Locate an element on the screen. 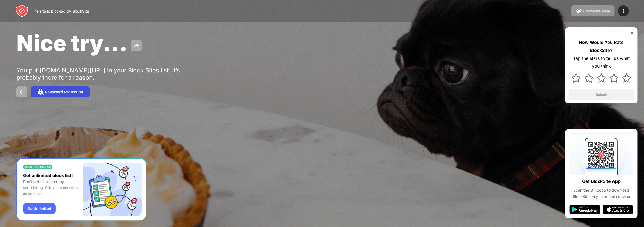  span: Nice try... is located at coordinates (72, 43).